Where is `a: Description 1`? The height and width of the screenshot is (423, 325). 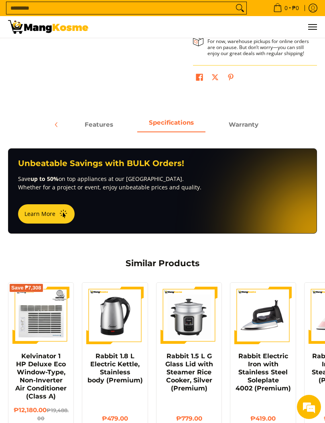
a: Description 1 is located at coordinates (99, 125).